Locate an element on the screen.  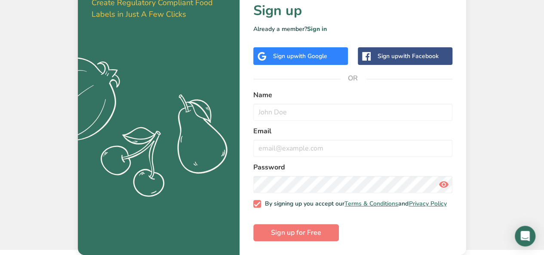
button: Sign up for Free is located at coordinates (296, 233).